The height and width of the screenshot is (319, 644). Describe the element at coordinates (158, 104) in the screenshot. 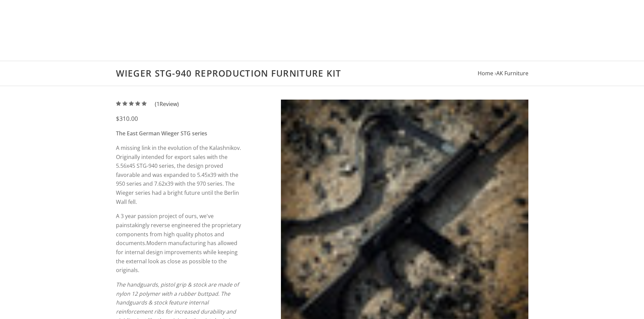

I see `span: 1` at that location.